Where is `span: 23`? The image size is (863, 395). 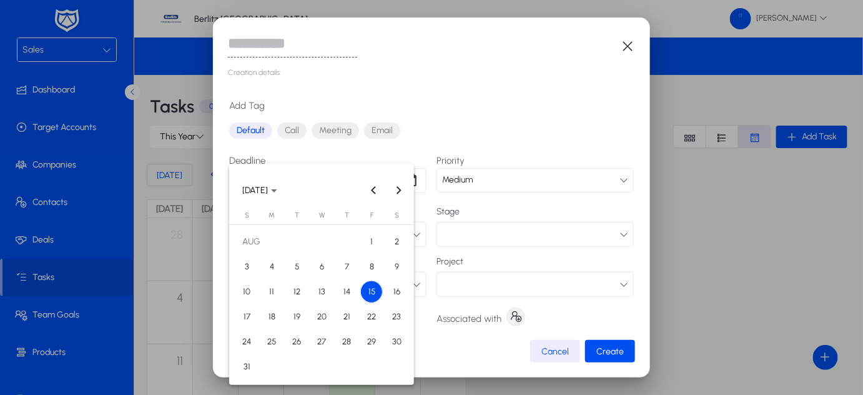
span: 23 is located at coordinates (396, 317).